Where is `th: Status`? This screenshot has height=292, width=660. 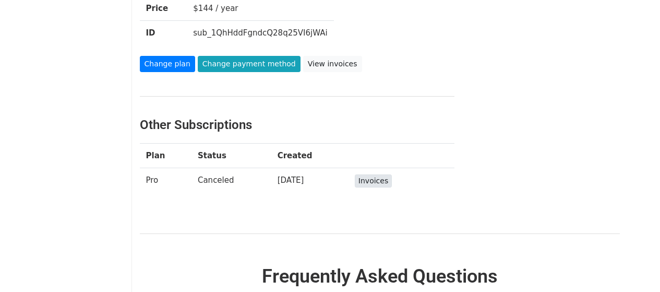 th: Status is located at coordinates (231, 155).